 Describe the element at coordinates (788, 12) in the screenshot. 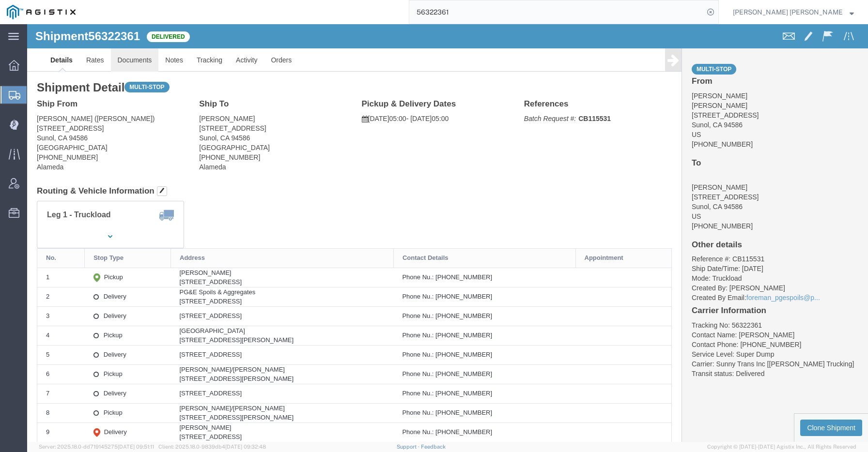

I see `span: Kayte Bray Dogali` at that location.